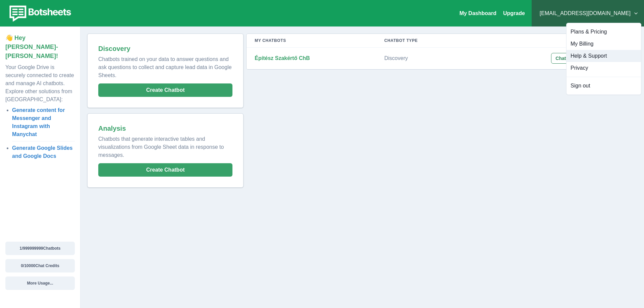 The width and height of the screenshot is (644, 308). I want to click on h2: Analysis, so click(165, 128).